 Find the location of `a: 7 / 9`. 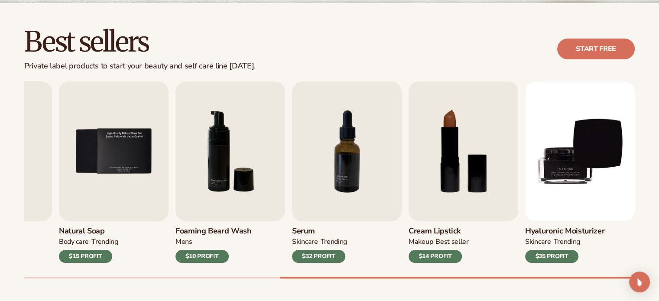

a: 7 / 9 is located at coordinates (347, 172).